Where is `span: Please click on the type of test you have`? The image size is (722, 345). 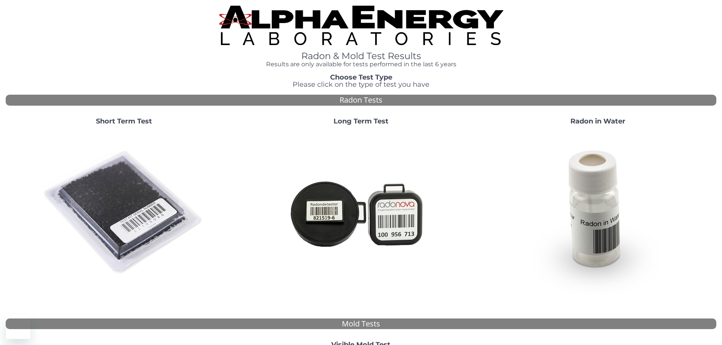
span: Please click on the type of test you have is located at coordinates (361, 85).